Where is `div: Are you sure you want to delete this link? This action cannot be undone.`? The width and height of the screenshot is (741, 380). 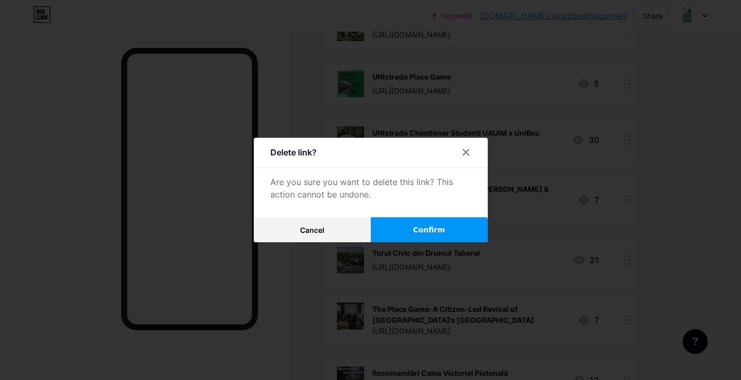 div: Are you sure you want to delete this link? This action cannot be undone. is located at coordinates (371, 188).